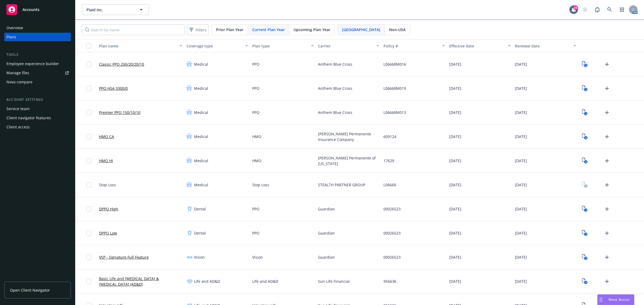  I want to click on span: 609124, so click(390, 136).